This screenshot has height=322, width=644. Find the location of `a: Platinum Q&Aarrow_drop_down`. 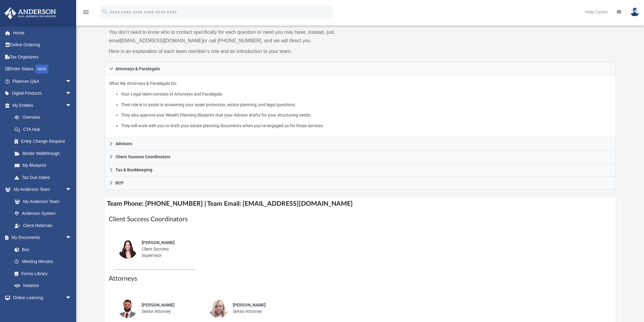

a: Platinum Q&Aarrow_drop_down is located at coordinates (42, 81).